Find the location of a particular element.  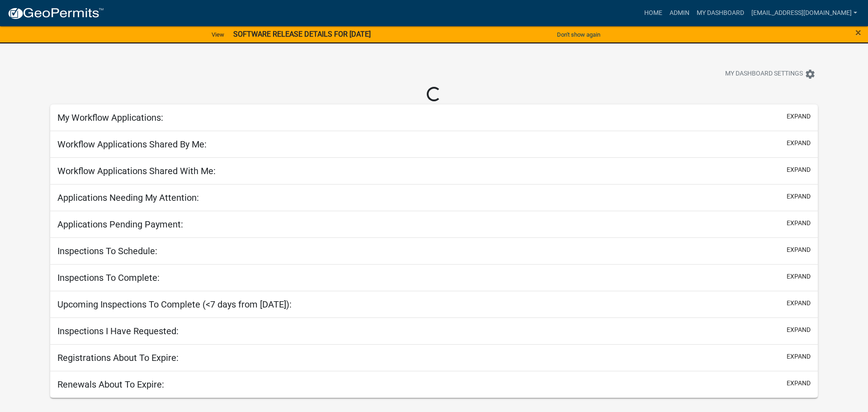

h5: Registrations About To Expire: is located at coordinates (118, 358).